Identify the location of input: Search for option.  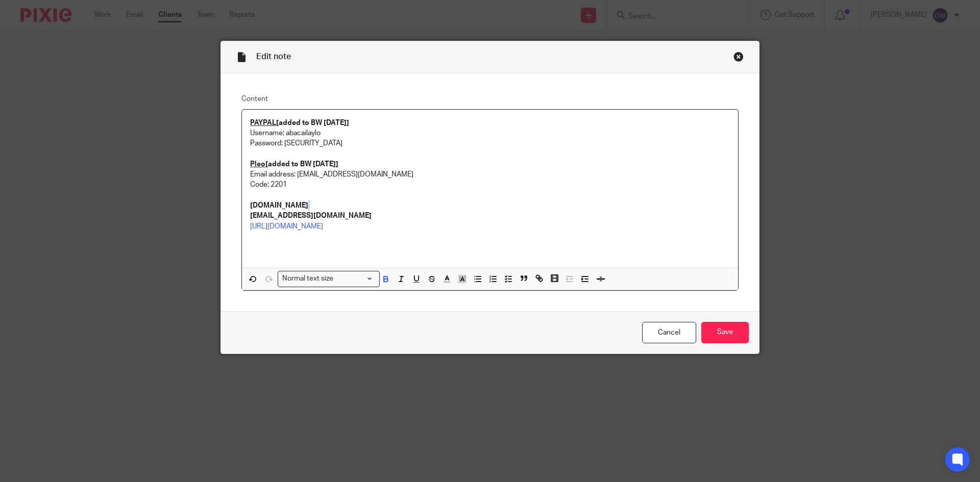
(355, 278).